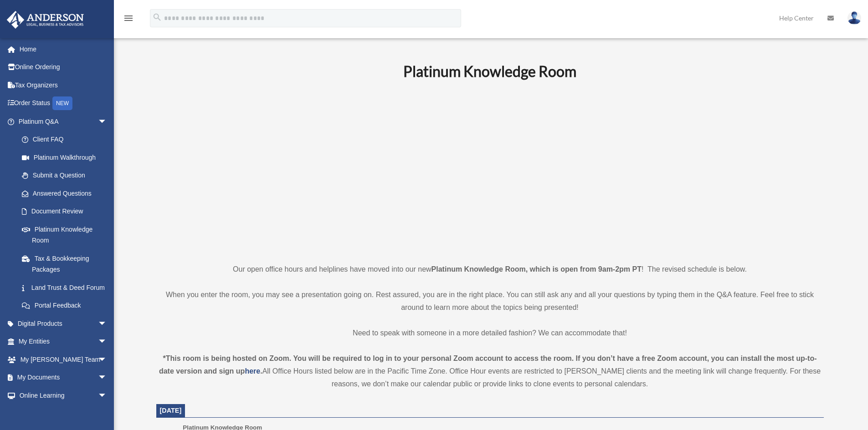 The width and height of the screenshot is (868, 430). Describe the element at coordinates (63, 121) in the screenshot. I see `a: Platinum Q&Aarrow_drop_down` at that location.